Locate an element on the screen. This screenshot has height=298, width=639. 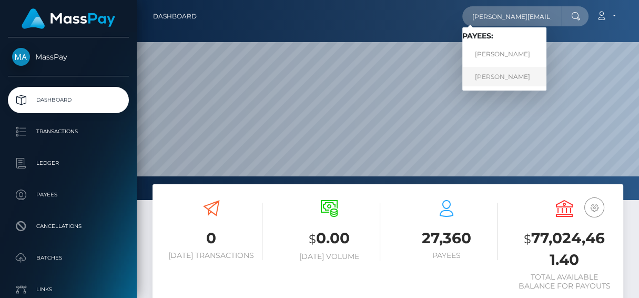
img: MassPay Logo is located at coordinates (68, 18).